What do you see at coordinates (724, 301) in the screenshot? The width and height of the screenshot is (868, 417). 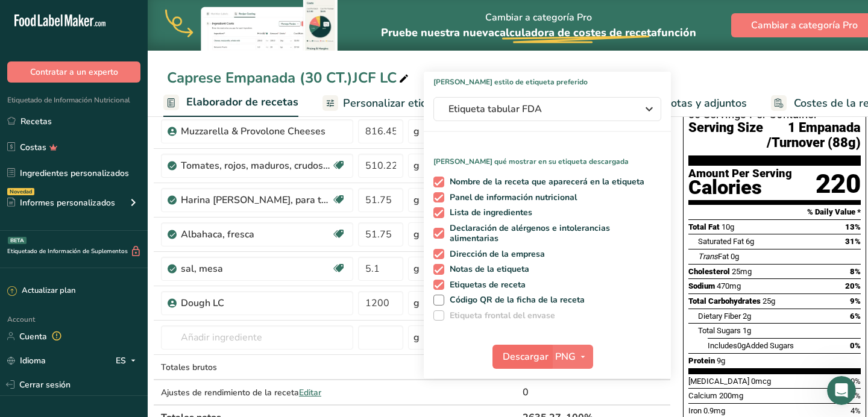 I see `span: Total Carbohydrates` at bounding box center [724, 301].